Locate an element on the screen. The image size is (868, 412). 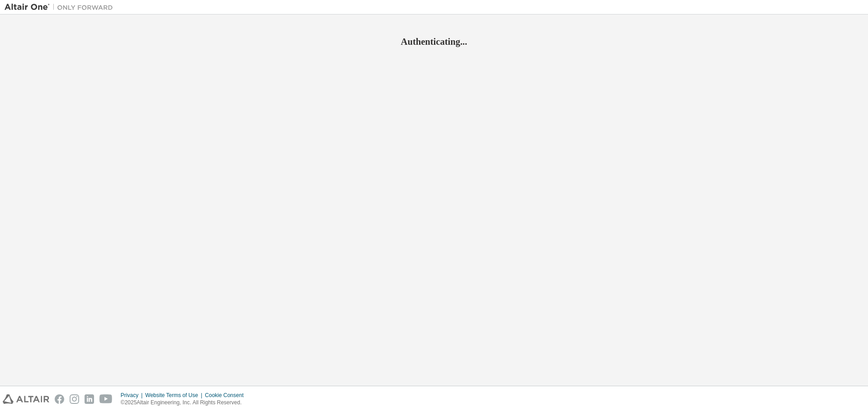
img: youtube.svg is located at coordinates (106, 399).